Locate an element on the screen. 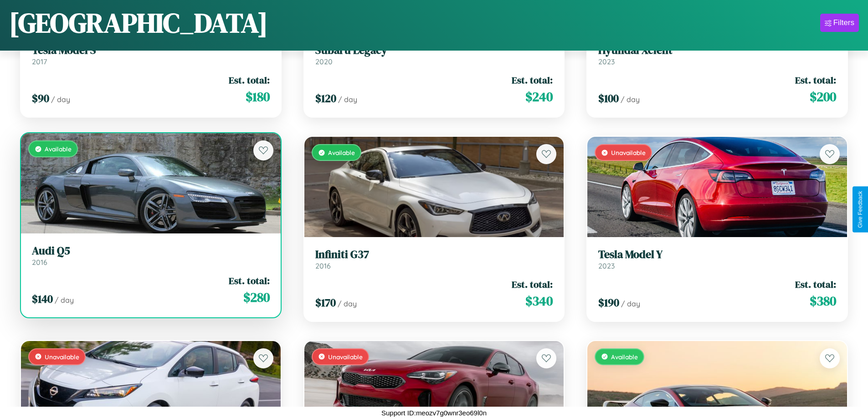 This screenshot has height=419, width=868. a: Audi Q52016 is located at coordinates (151, 255).